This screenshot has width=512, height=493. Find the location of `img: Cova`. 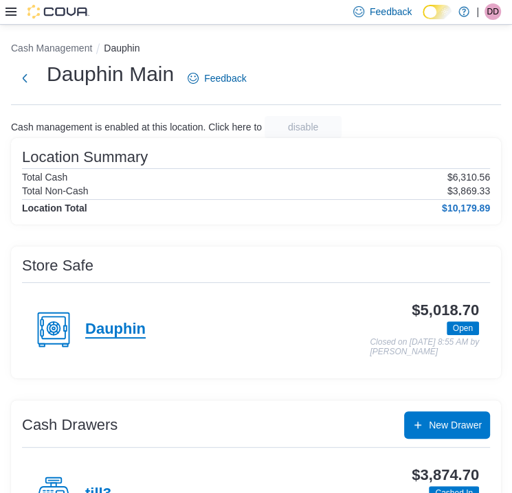

img: Cova is located at coordinates (58, 12).